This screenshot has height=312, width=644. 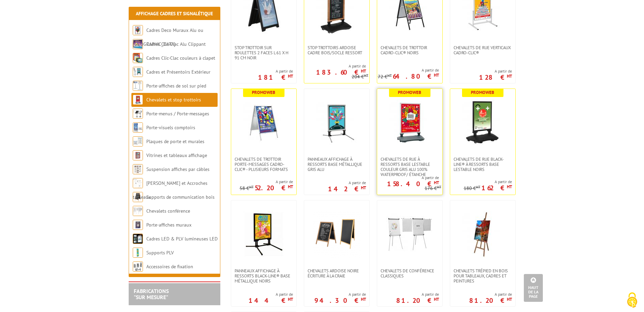 What do you see at coordinates (433, 188) in the screenshot?
I see `p: 176 €` at bounding box center [433, 188].